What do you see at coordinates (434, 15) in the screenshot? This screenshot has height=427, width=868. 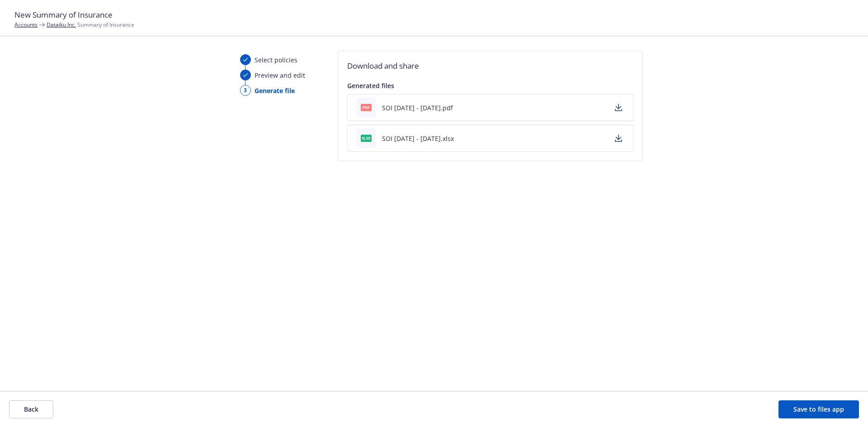 I see `h1: New Summary of Insurance` at bounding box center [434, 15].